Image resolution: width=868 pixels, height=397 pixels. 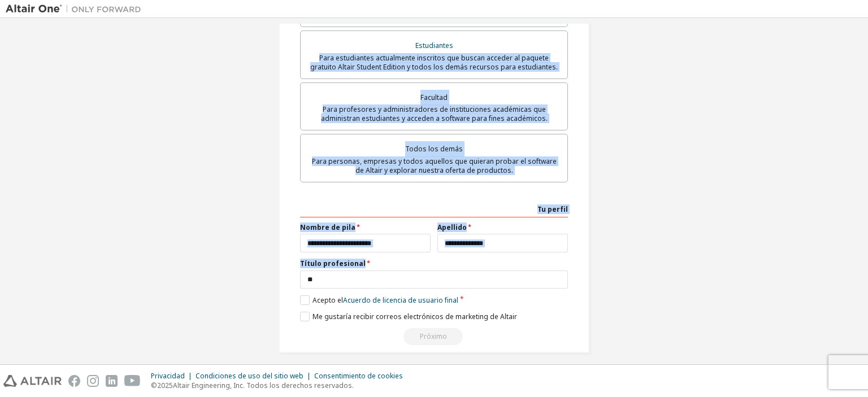 I want to click on font: Facultad, so click(x=434, y=97).